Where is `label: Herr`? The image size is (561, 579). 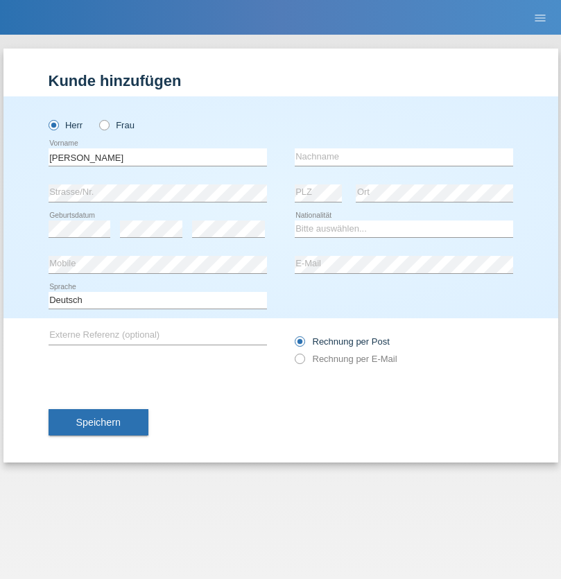 label: Herr is located at coordinates (66, 125).